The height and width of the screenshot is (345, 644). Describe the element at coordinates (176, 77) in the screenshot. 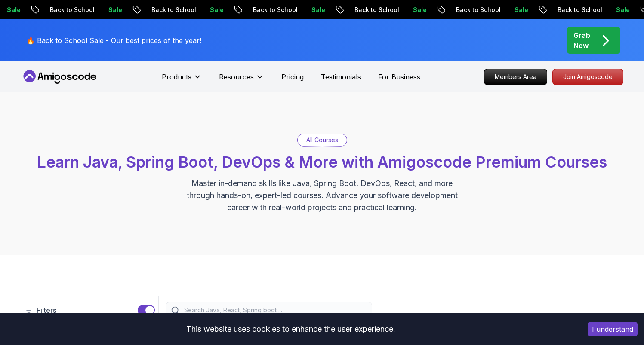

I see `p: Products` at that location.